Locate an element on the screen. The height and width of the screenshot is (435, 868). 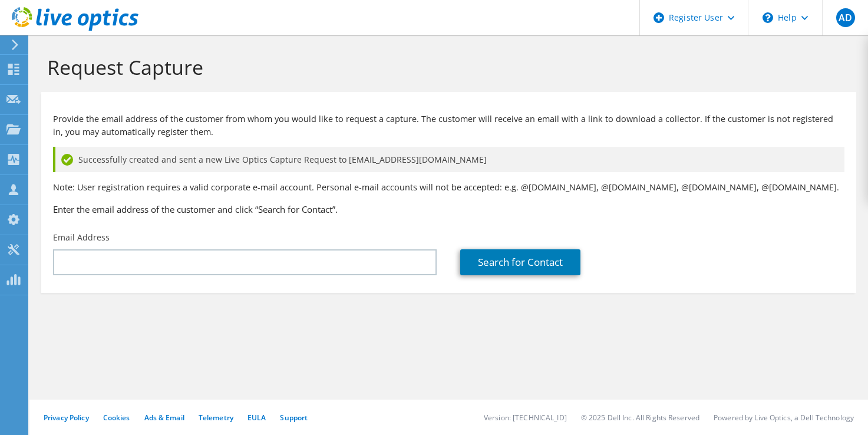
h3: Enter the email address of the customer and click “Search for Contact”. is located at coordinates (449, 209).